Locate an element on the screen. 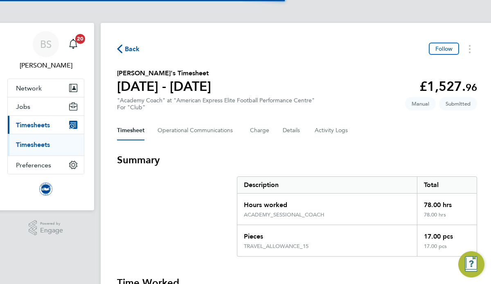 This screenshot has height=284, width=491. span: Powered by is located at coordinates (52, 224).